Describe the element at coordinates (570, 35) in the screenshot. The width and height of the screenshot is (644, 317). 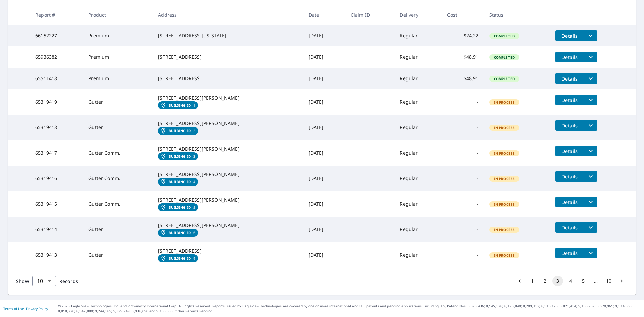
I see `button: detailsBtn-66152227` at that location.